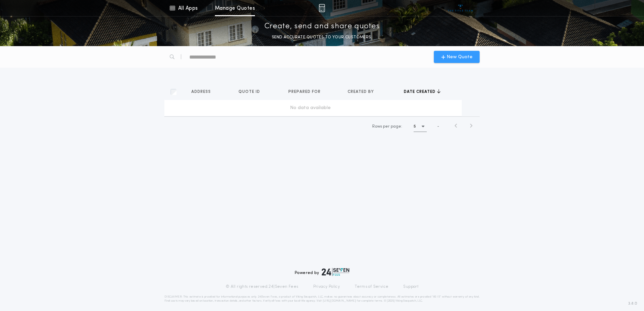 This screenshot has width=644, height=311. What do you see at coordinates (322, 272) in the screenshot?
I see `div: Powered by` at bounding box center [322, 272].